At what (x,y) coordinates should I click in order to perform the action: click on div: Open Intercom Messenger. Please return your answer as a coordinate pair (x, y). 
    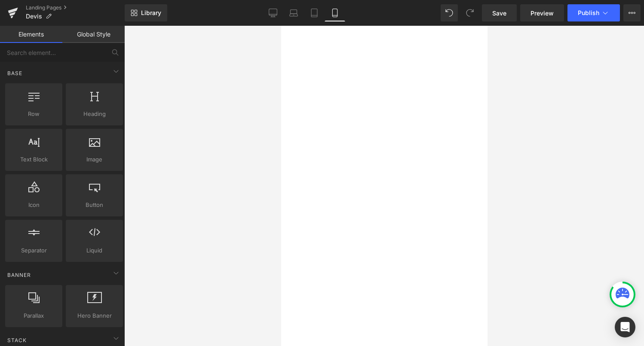
    Looking at the image, I should click on (625, 327).